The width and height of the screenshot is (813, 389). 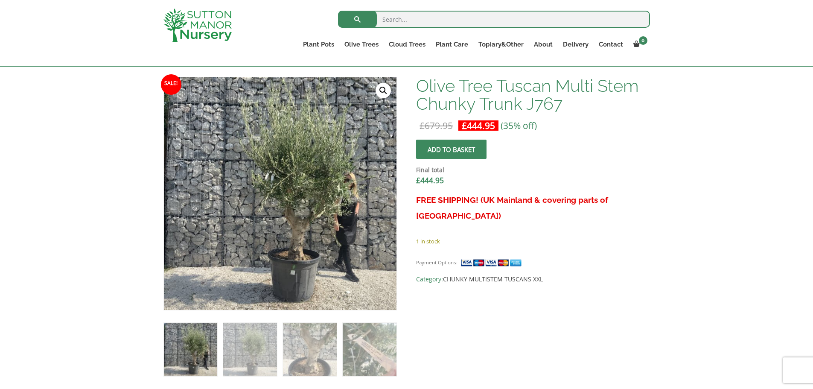 I want to click on span: Category:, so click(x=532, y=279).